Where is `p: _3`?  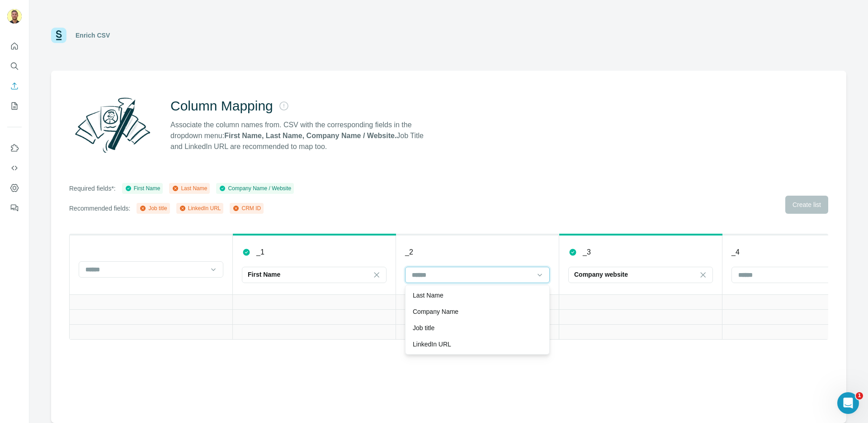 p: _3 is located at coordinates (587, 252).